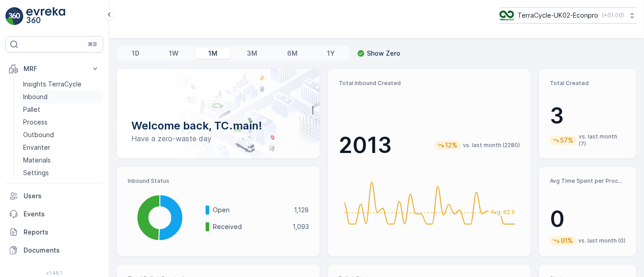 The width and height of the screenshot is (644, 277). What do you see at coordinates (92, 45) in the screenshot?
I see `p: ⌘B` at bounding box center [92, 45].